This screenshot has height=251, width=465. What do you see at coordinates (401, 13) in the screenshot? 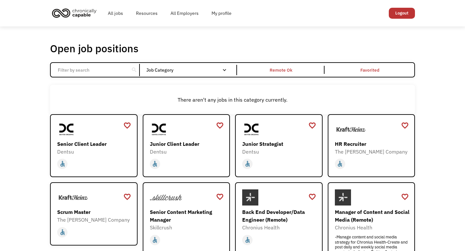
I see `a: Logout` at bounding box center [401, 13].